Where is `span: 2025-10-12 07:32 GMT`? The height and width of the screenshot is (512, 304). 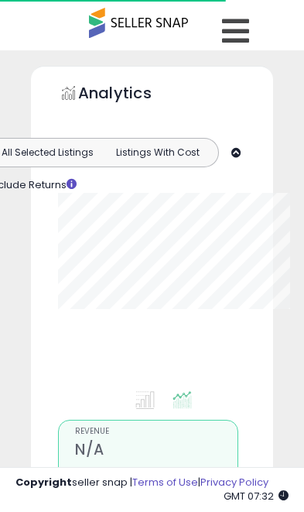 span: 2025-10-12 07:32 GMT is located at coordinates (256, 495).